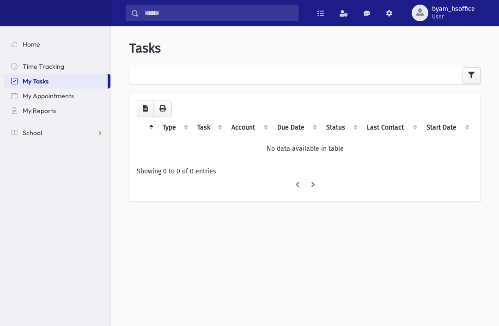 This screenshot has width=499, height=326. Describe the element at coordinates (446, 128) in the screenshot. I see `th: Start Date: activate to sort column ascending` at that location.